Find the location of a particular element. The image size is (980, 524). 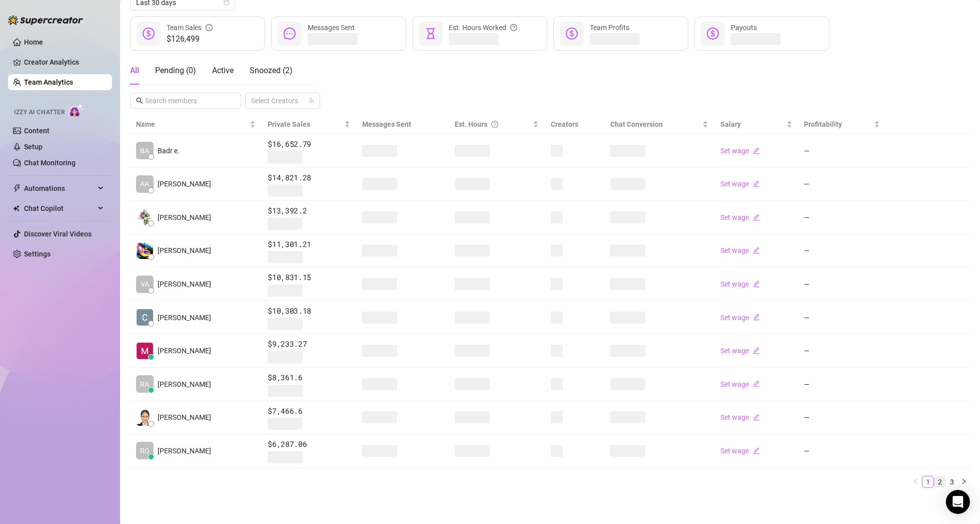

img: Chasemarl Caban… is located at coordinates (145, 317).